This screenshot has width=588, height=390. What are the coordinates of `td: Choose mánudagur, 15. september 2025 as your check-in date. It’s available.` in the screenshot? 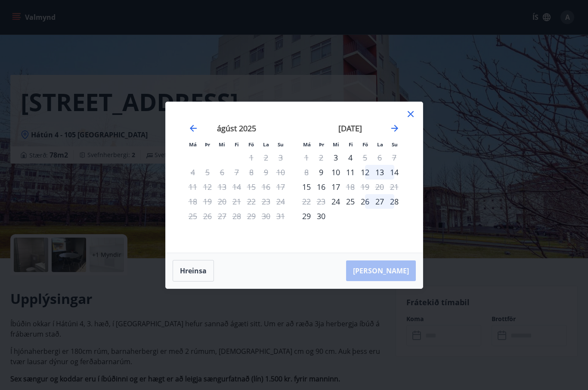 It's located at (306, 187).